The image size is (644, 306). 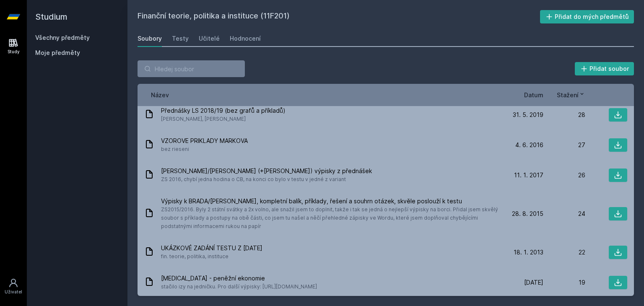 What do you see at coordinates (14, 292) in the screenshot?
I see `div: Uživatel` at bounding box center [14, 292].